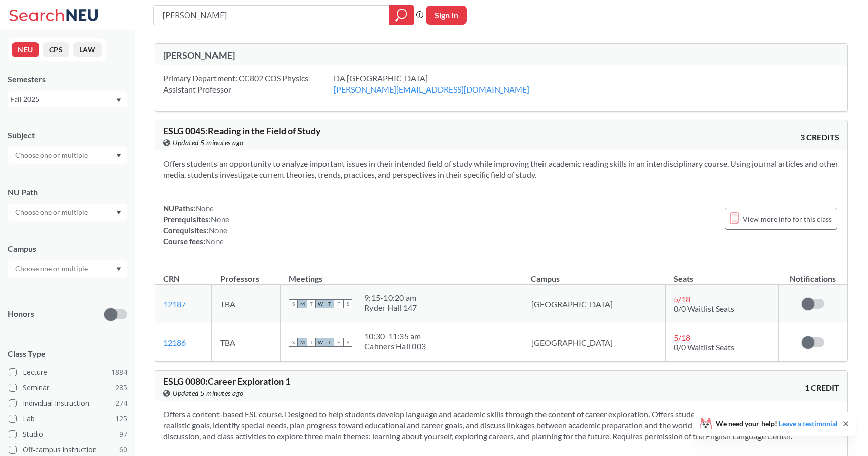 The width and height of the screenshot is (868, 456). Describe the element at coordinates (121, 419) in the screenshot. I see `span: 125` at that location.